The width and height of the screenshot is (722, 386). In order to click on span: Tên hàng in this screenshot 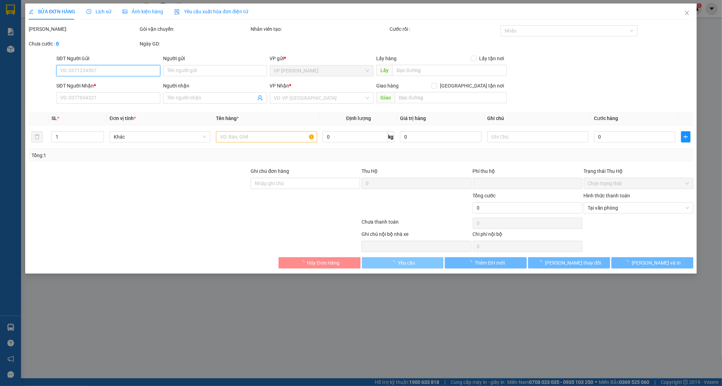, I will do `click(227, 118)`.